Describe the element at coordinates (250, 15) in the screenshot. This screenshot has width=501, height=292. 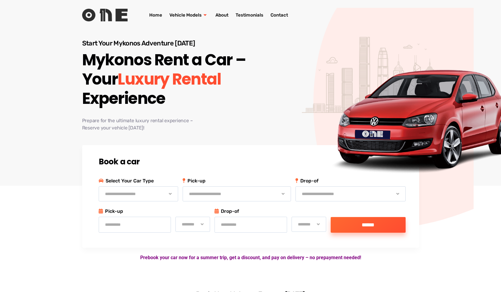
I see `a: Testimonials` at that location.